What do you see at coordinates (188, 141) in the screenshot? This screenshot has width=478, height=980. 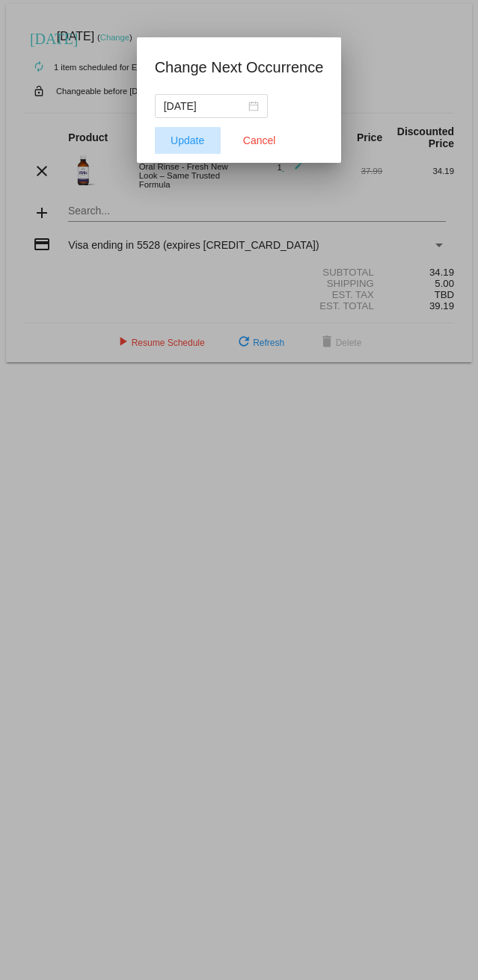 I see `button: Update` at bounding box center [188, 141].